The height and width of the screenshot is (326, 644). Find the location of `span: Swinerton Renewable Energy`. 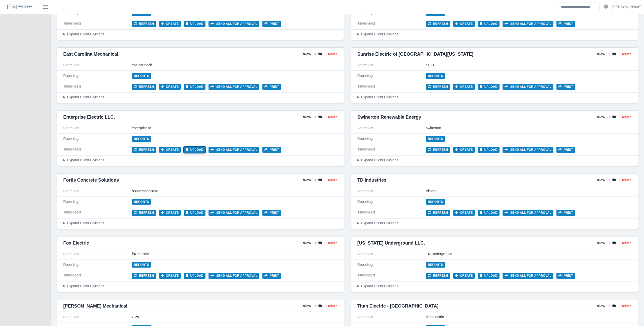

span: Swinerton Renewable Energy is located at coordinates (389, 117).